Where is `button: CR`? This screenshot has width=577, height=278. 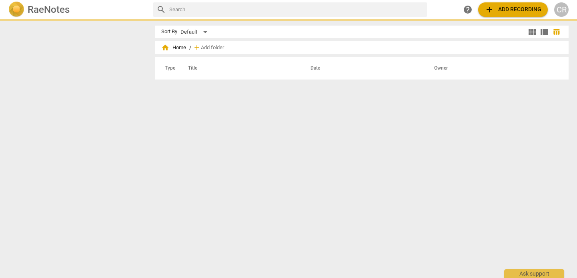 button: CR is located at coordinates (561, 10).